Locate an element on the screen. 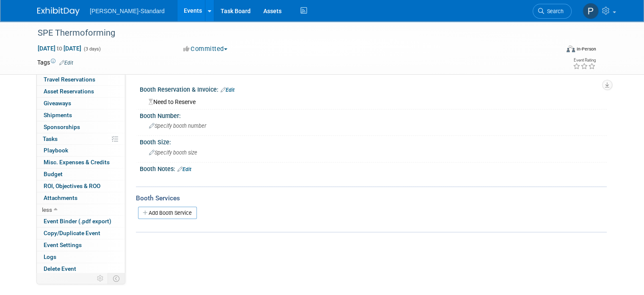  span: Event Settings is located at coordinates (63, 245).